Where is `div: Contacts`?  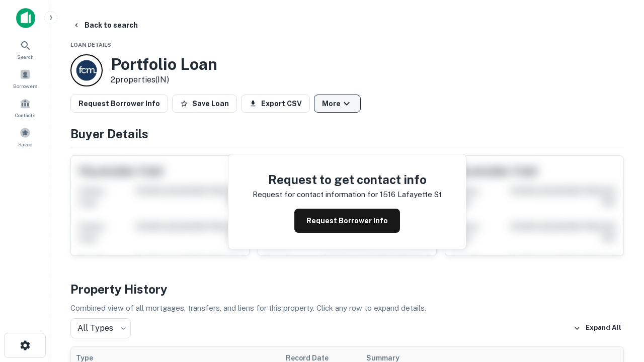 div: Contacts is located at coordinates (26, 108).